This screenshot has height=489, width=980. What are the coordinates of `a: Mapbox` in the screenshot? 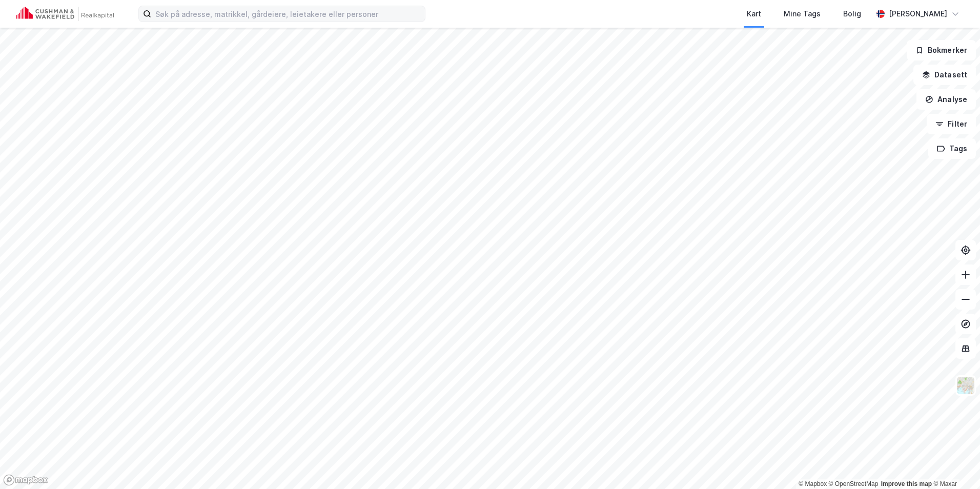 It's located at (813, 484).